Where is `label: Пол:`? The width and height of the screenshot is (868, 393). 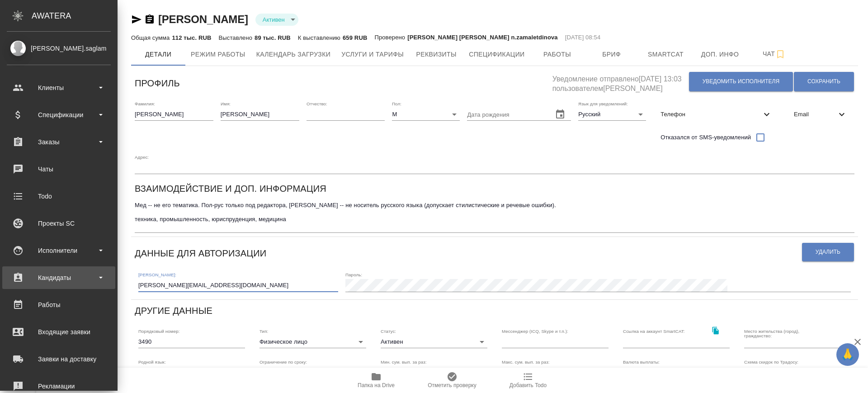
label: Пол: is located at coordinates (396, 104).